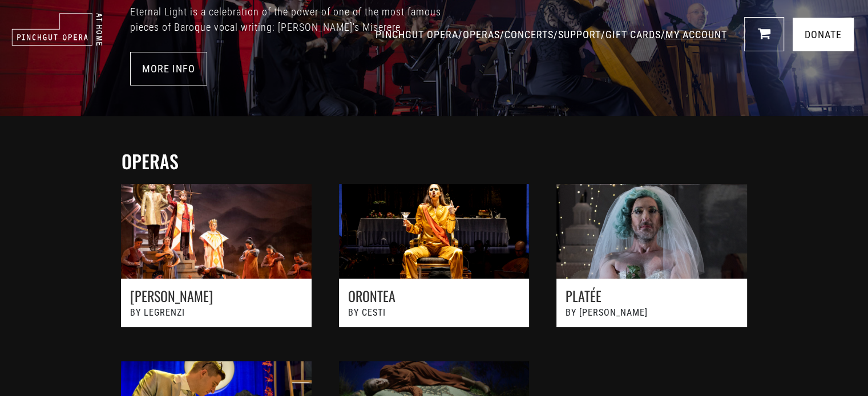 This screenshot has height=396, width=868. What do you see at coordinates (529, 34) in the screenshot?
I see `a: CONCERTS` at bounding box center [529, 34].